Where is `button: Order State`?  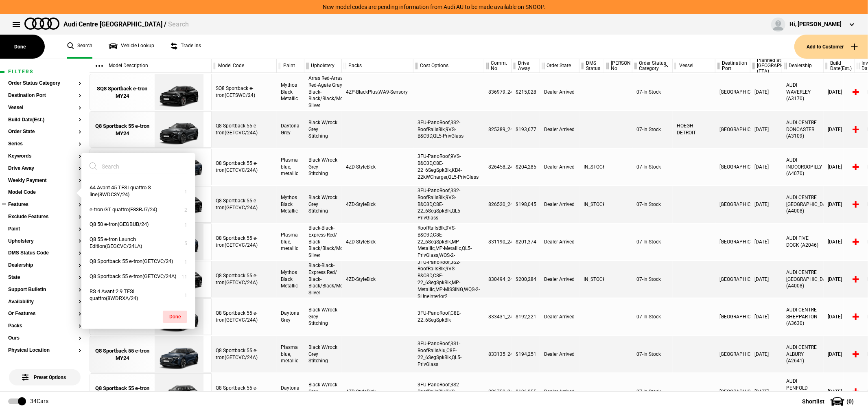 button: Order State is located at coordinates (45, 132).